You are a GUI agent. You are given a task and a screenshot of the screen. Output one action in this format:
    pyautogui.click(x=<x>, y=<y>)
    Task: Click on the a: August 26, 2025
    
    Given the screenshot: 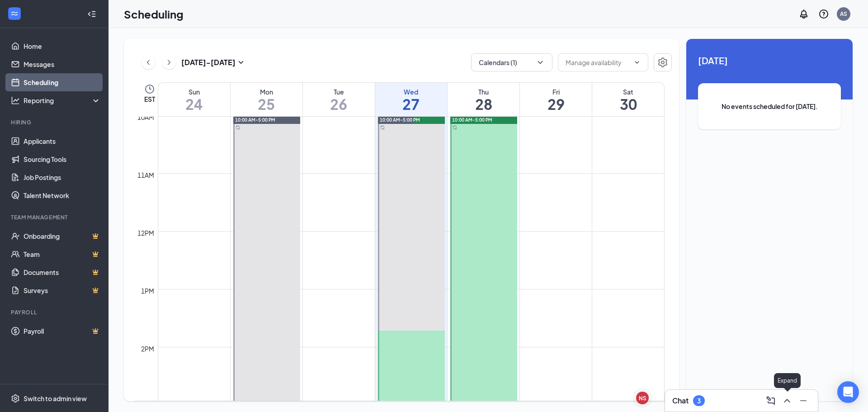 What is the action you would take?
    pyautogui.click(x=339, y=99)
    